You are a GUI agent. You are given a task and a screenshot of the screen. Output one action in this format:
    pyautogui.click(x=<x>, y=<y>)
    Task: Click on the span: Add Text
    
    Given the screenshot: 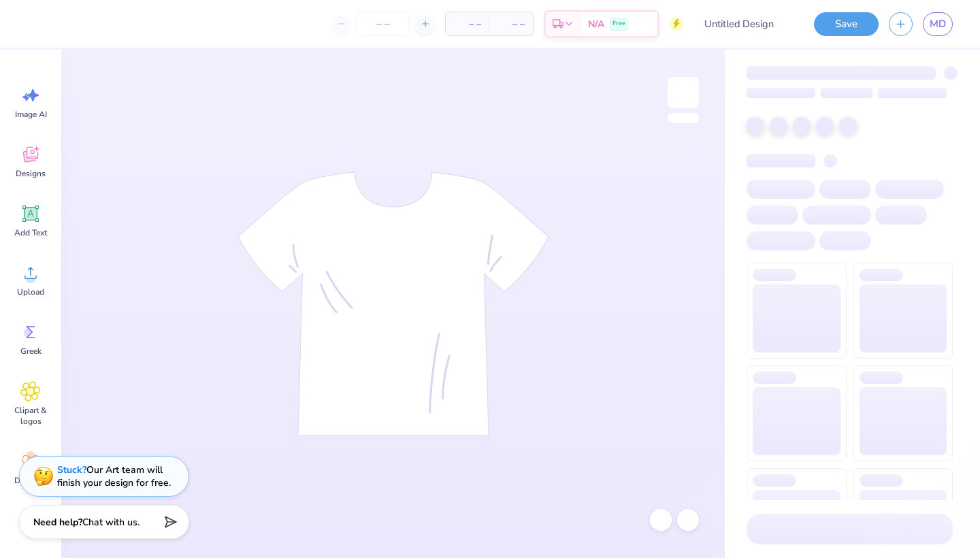 What is the action you would take?
    pyautogui.click(x=31, y=233)
    